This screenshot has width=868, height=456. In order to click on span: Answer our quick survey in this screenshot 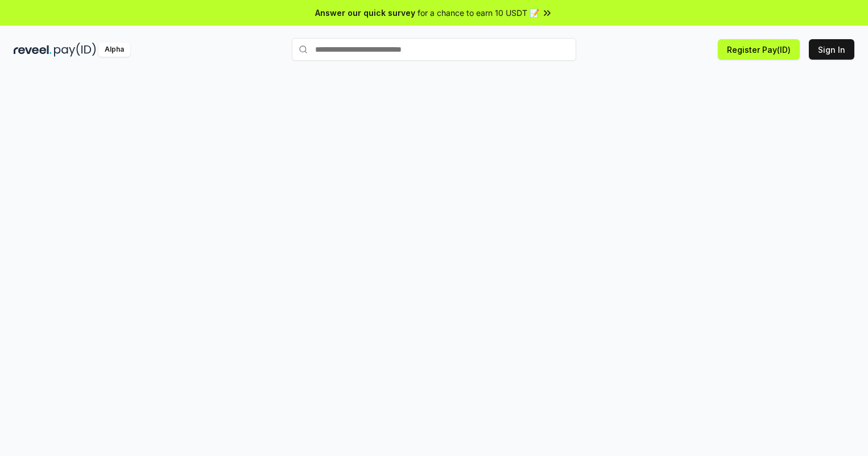, I will do `click(365, 13)`.